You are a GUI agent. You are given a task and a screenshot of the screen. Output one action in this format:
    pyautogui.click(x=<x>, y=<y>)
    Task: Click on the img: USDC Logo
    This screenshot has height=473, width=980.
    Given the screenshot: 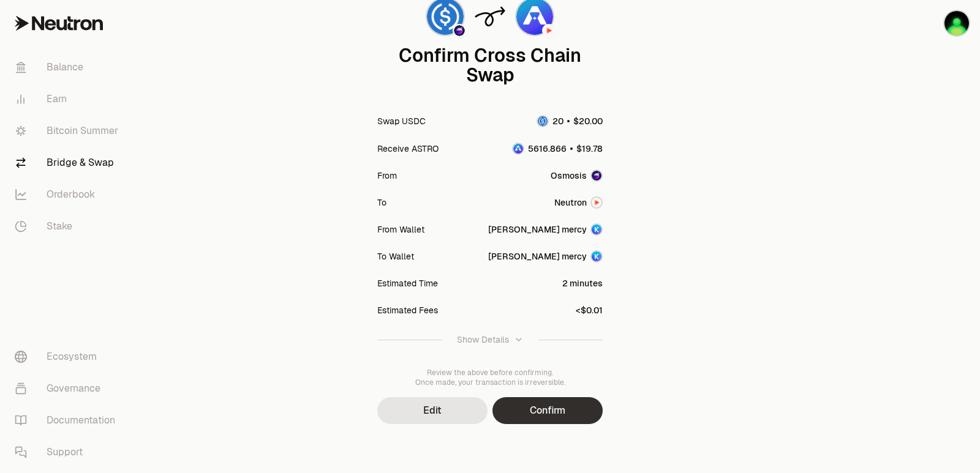 What is the action you would take?
    pyautogui.click(x=542, y=121)
    